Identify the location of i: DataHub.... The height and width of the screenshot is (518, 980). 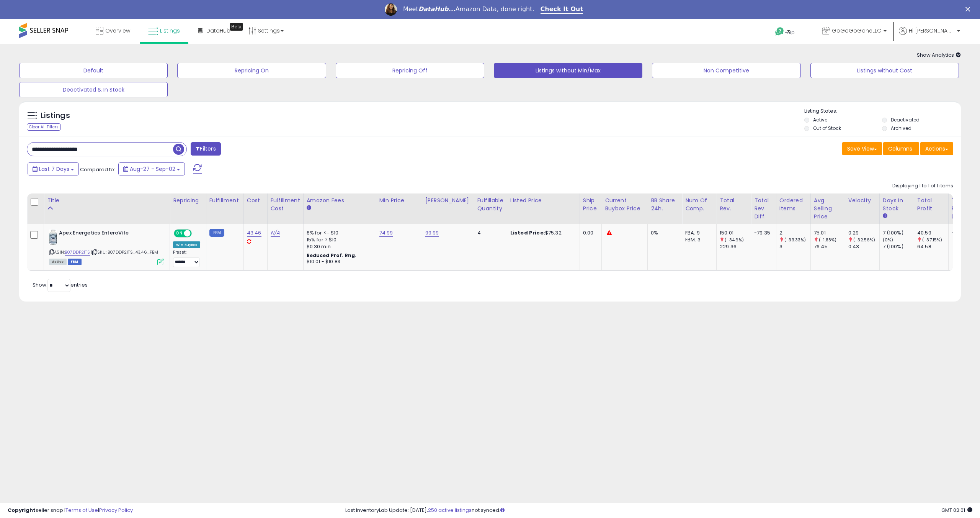
(437, 9).